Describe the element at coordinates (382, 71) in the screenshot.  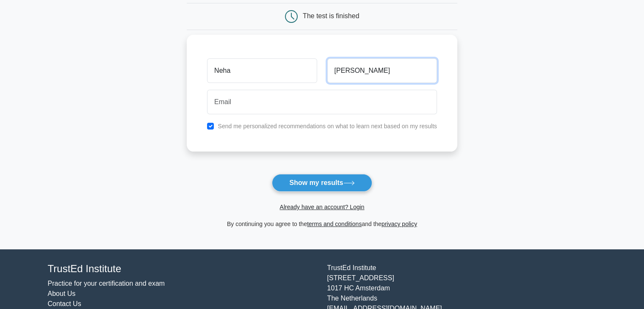
I see `input: Last name` at that location.